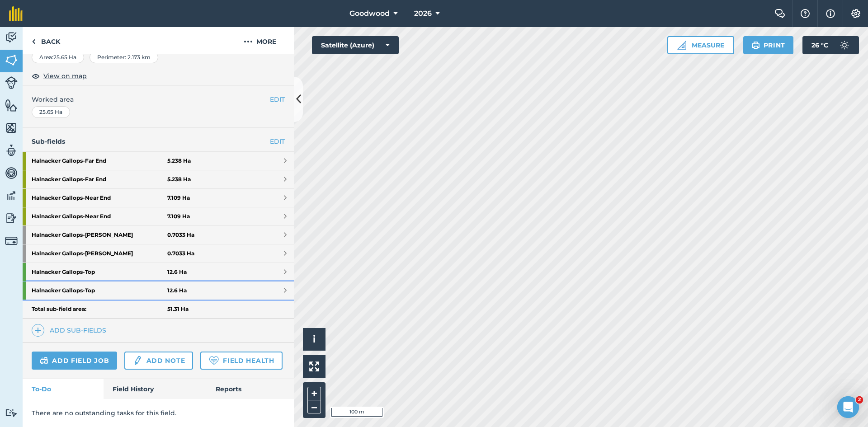 The image size is (868, 427). Describe the element at coordinates (70, 330) in the screenshot. I see `a: Add sub-fields` at that location.